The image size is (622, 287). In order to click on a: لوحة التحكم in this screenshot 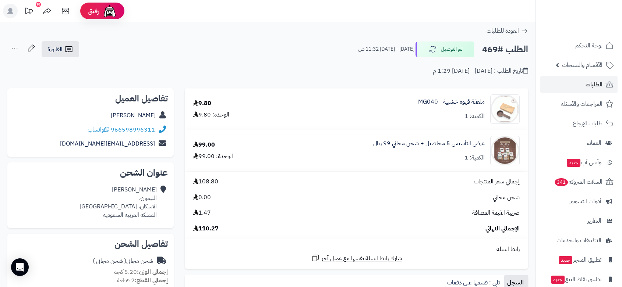, I will do `click(579, 46)`.